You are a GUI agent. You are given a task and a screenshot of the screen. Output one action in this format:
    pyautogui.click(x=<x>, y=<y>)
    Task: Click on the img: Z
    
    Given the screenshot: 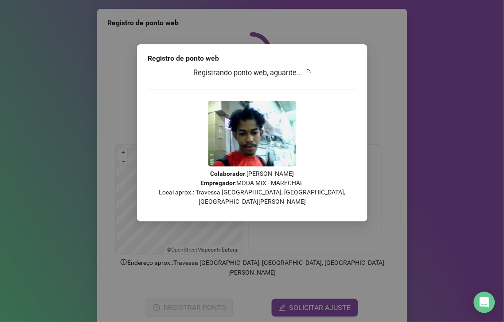 What is the action you would take?
    pyautogui.click(x=252, y=134)
    